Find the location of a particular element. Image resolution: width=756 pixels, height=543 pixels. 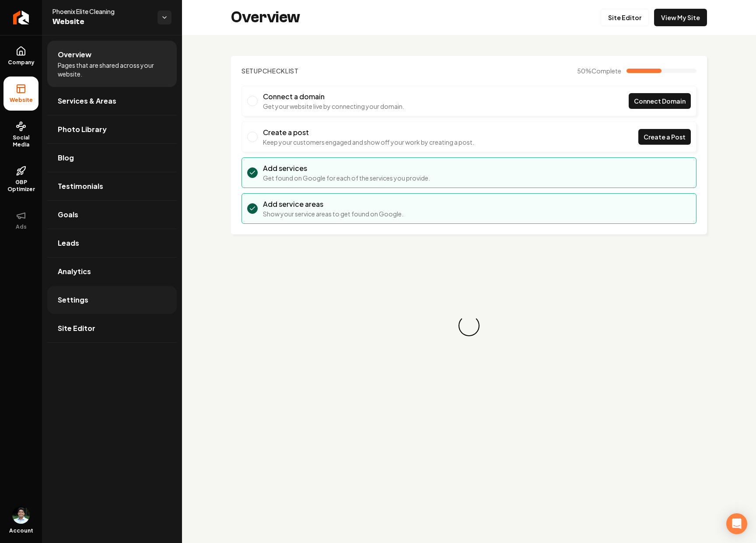

button: Ads is located at coordinates (21, 220).